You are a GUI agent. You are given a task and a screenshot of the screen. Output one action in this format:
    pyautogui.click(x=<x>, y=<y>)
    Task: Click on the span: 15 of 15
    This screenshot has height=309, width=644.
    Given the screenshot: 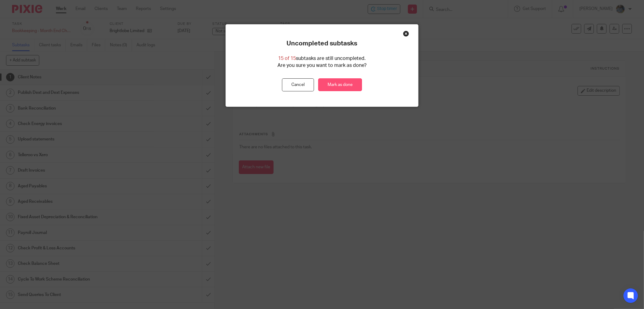 What is the action you would take?
    pyautogui.click(x=287, y=58)
    